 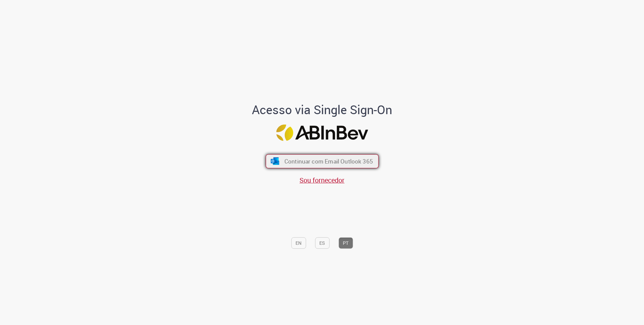 What do you see at coordinates (299, 243) in the screenshot?
I see `button: EN` at bounding box center [299, 243].